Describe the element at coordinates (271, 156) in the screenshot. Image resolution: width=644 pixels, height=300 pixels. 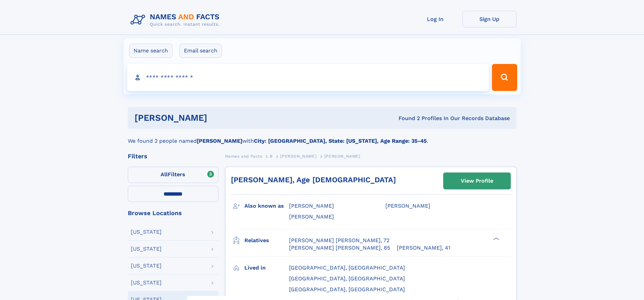
I see `a: B` at that location.